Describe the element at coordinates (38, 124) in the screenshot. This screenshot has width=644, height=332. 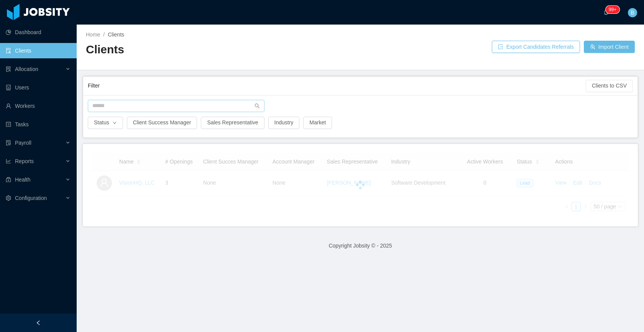
I see `a: icon: profileTasks` at that location.